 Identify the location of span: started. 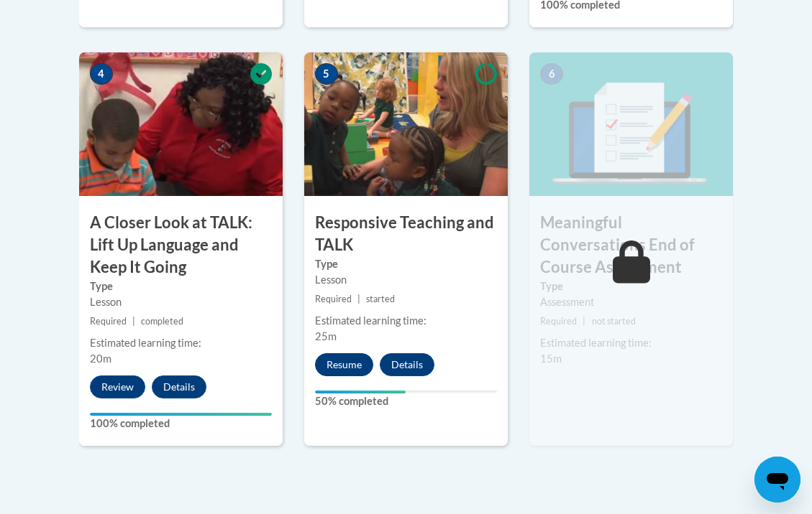
(380, 299).